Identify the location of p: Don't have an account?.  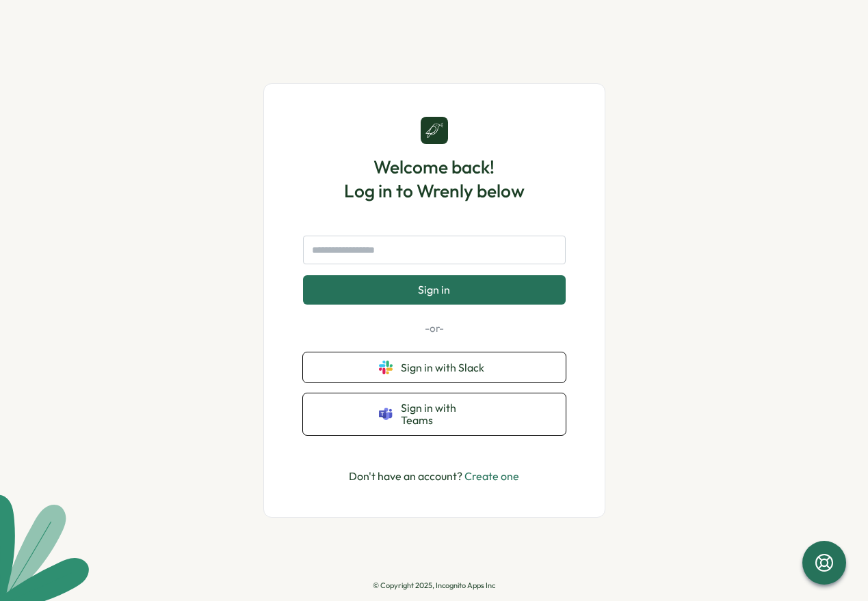
(434, 476).